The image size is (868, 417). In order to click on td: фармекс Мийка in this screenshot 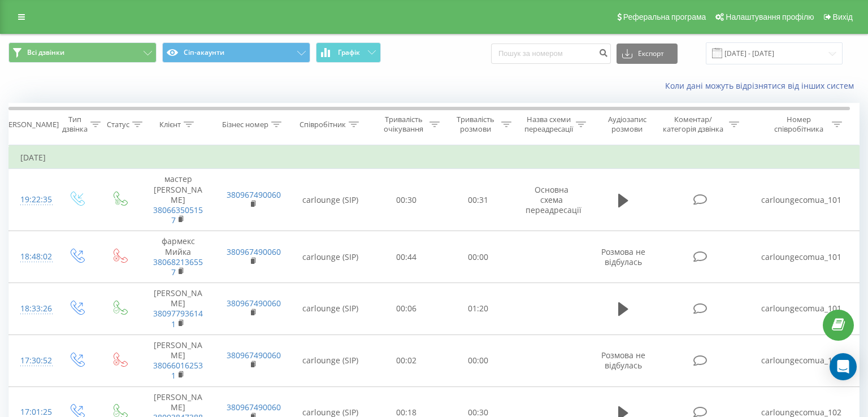, I will do `click(178, 257)`.